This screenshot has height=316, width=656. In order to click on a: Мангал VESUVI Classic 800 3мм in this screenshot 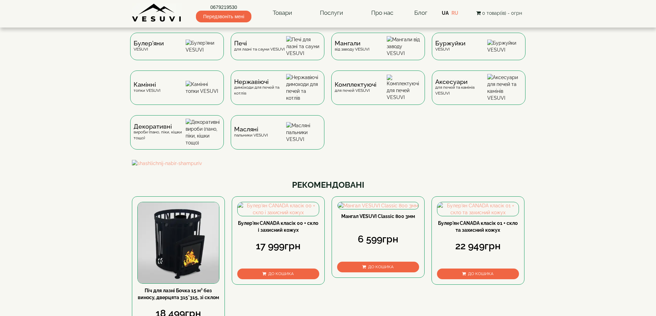, I will do `click(378, 217)`.